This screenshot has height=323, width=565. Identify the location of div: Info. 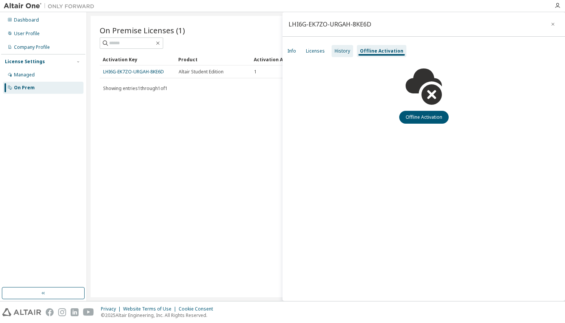
(292, 51).